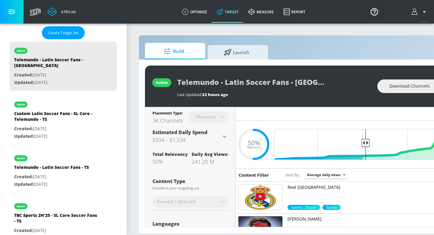 Image resolution: width=434 pixels, height=235 pixels. Describe the element at coordinates (180, 132) in the screenshot. I see `span: Estimated Daily Spend` at that location.